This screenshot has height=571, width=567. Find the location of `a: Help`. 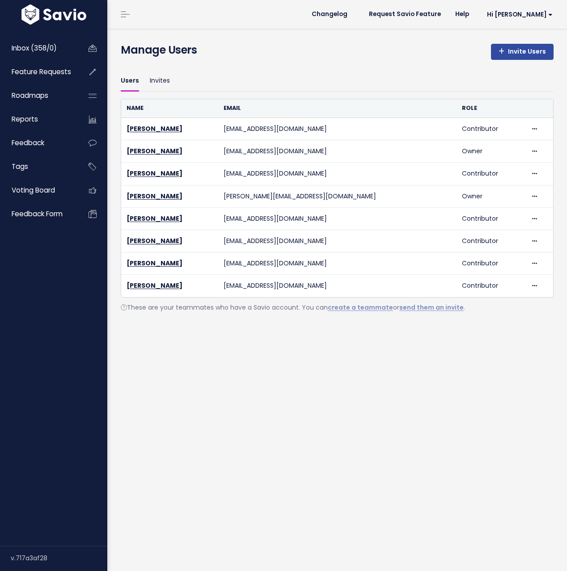

a: Help is located at coordinates (462, 14).